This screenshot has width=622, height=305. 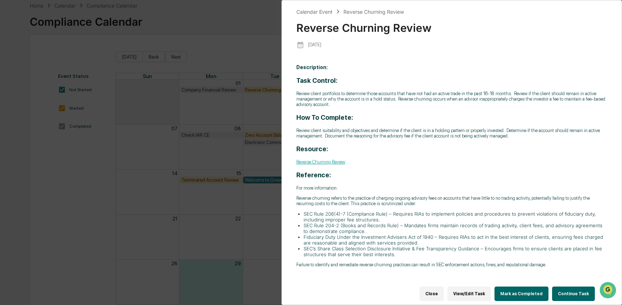 What do you see at coordinates (325, 117) in the screenshot?
I see `strong: How To Complete:` at bounding box center [325, 117].